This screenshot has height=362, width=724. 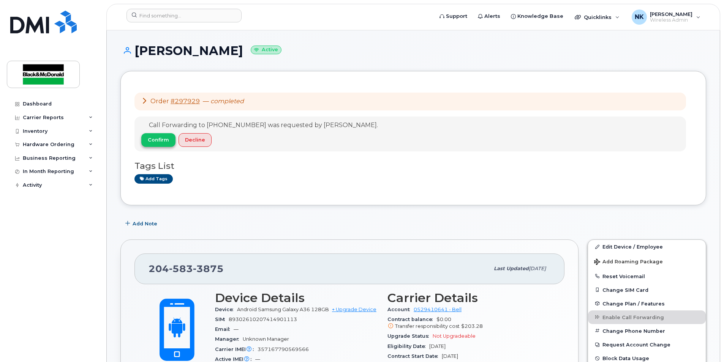 What do you see at coordinates (158, 140) in the screenshot?
I see `button: Confirm` at bounding box center [158, 140].